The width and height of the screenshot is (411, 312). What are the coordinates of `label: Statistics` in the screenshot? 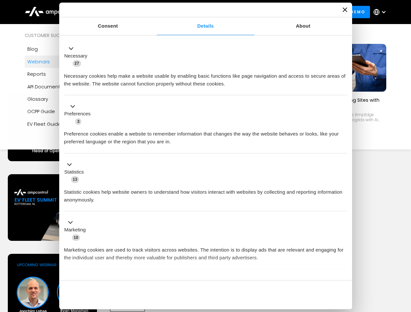 It's located at (74, 172).